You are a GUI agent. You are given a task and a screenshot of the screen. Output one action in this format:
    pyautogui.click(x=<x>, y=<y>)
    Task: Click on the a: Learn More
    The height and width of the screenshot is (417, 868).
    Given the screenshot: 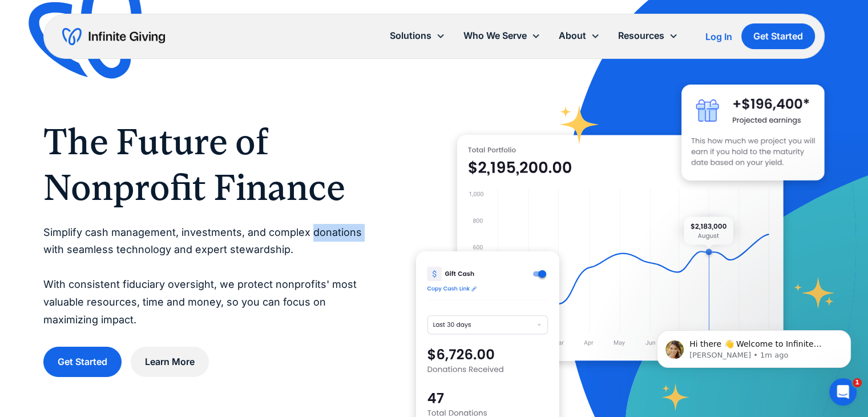 What is the action you would take?
    pyautogui.click(x=170, y=362)
    